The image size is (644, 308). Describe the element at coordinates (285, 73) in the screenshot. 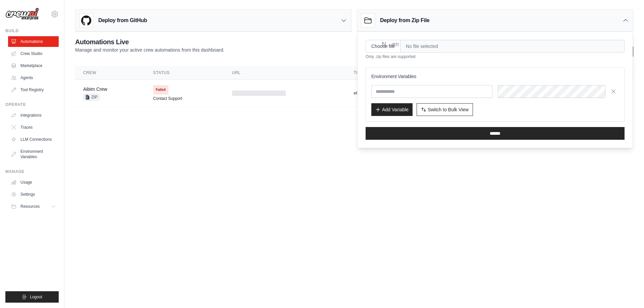

I see `th: URL` at that location.